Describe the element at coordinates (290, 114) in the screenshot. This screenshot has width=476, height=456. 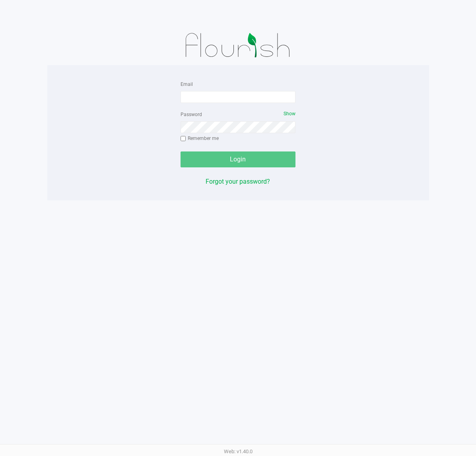
I see `span: Show` at that location.